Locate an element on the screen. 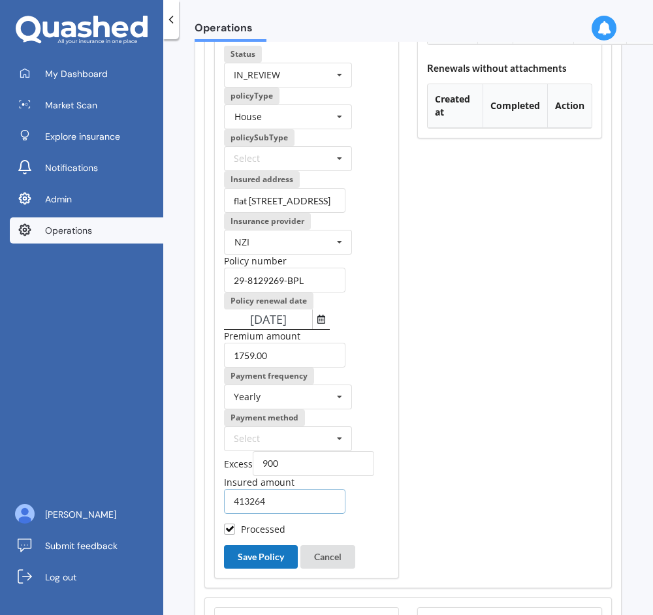 The width and height of the screenshot is (653, 615). div: Insured address is located at coordinates (262, 180).